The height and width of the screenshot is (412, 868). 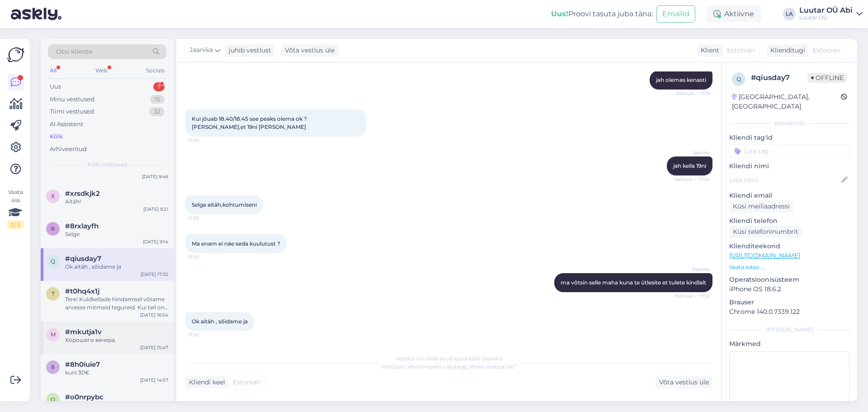 What do you see at coordinates (708, 50) in the screenshot?
I see `div: Klient` at bounding box center [708, 50].